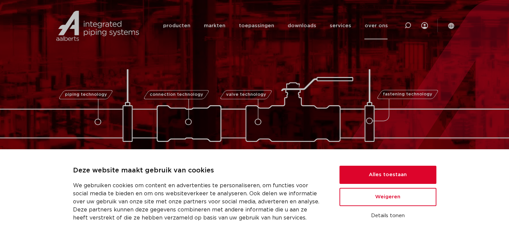 The height and width of the screenshot is (238, 509). I want to click on button: Alles toestaan, so click(388, 175).